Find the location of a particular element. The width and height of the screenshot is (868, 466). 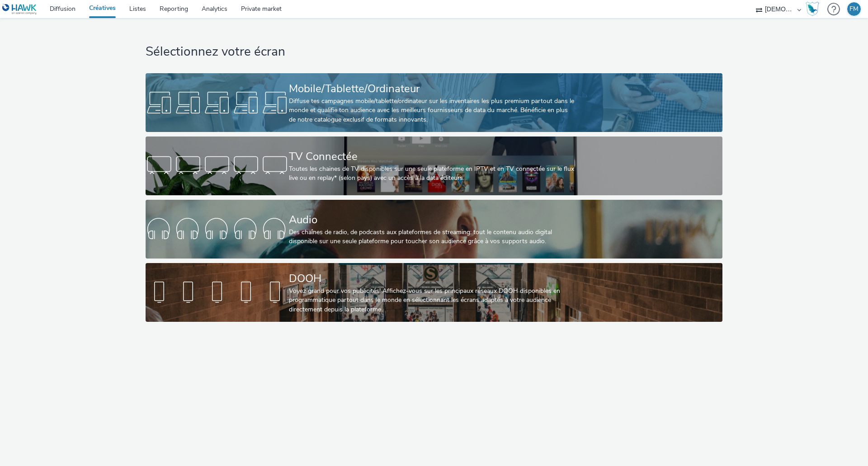

div: Mobile/Tablette/Ordinateur is located at coordinates (432, 89).